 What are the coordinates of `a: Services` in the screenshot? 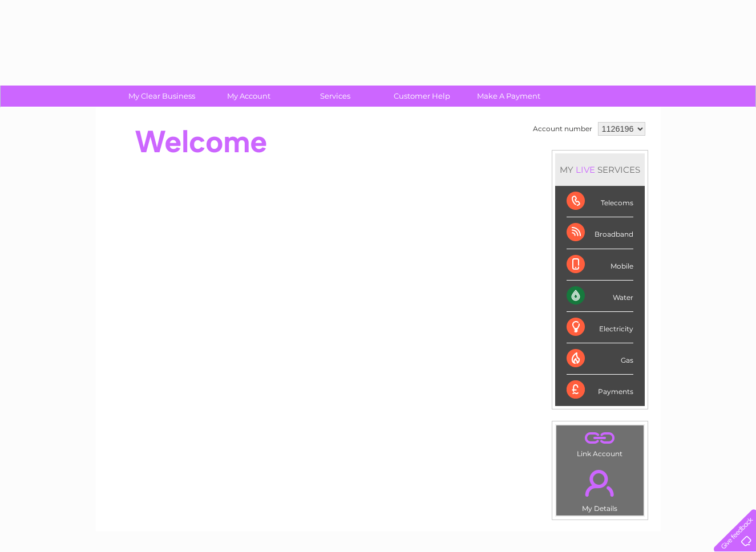 It's located at (335, 96).